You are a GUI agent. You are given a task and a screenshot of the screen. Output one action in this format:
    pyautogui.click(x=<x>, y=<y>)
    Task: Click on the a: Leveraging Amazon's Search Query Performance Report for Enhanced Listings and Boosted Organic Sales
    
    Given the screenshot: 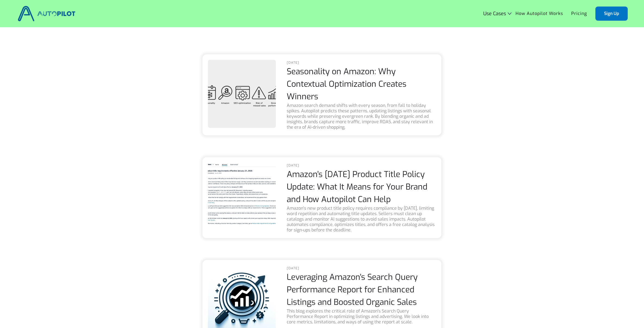 What is the action you would take?
    pyautogui.click(x=352, y=289)
    